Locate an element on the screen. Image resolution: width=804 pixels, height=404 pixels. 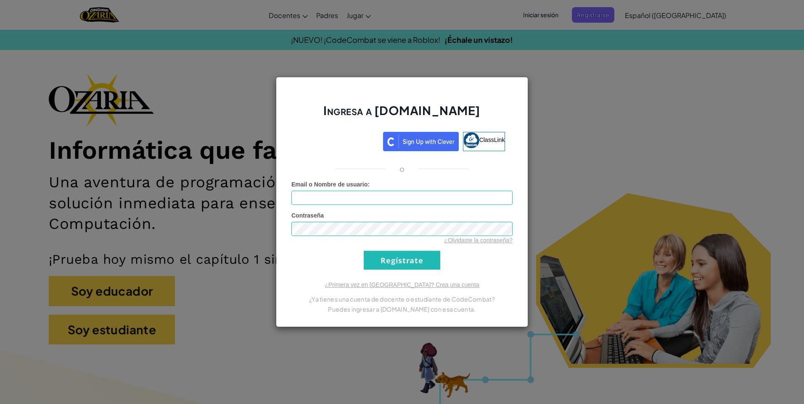
span: ClassLink is located at coordinates (492, 140).